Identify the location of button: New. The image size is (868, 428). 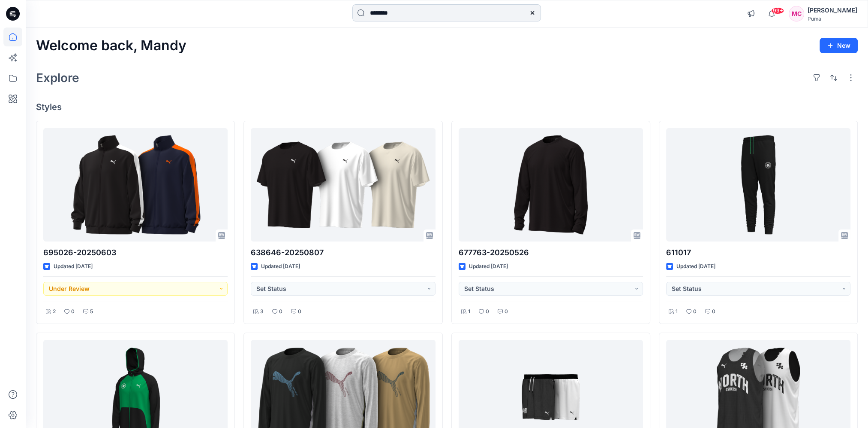
(839, 46).